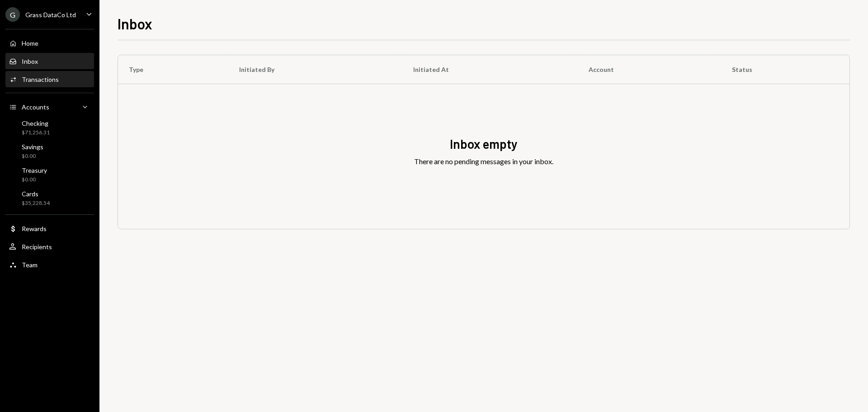  What do you see at coordinates (40, 79) in the screenshot?
I see `div: Transactions` at bounding box center [40, 79].